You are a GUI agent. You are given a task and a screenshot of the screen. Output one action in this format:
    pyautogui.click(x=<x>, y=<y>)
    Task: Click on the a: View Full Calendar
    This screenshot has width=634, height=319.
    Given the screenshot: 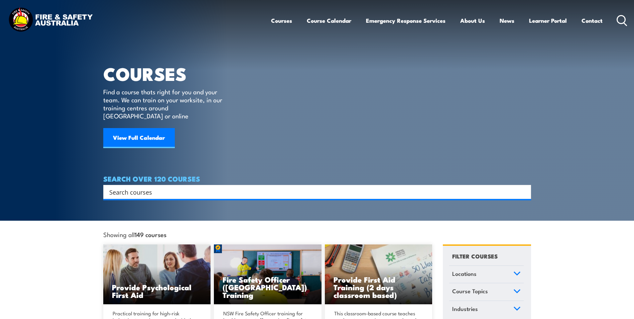 What is the action you would take?
    pyautogui.click(x=139, y=138)
    